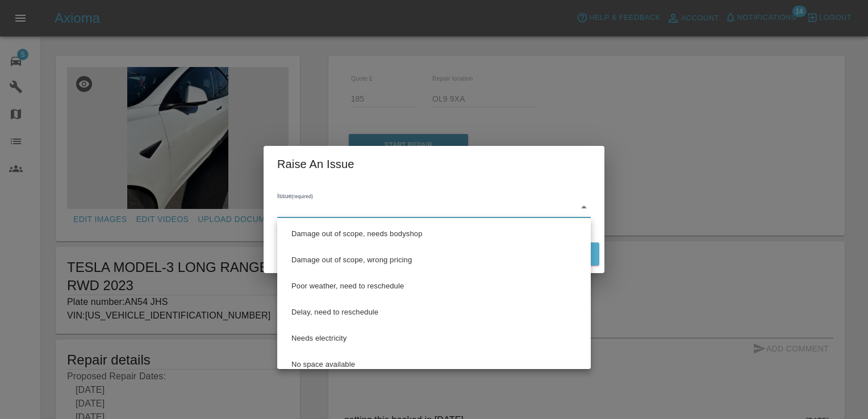 This screenshot has height=419, width=868. What do you see at coordinates (434, 260) in the screenshot?
I see `li: Damage out of scope, wrong pricing` at bounding box center [434, 260].